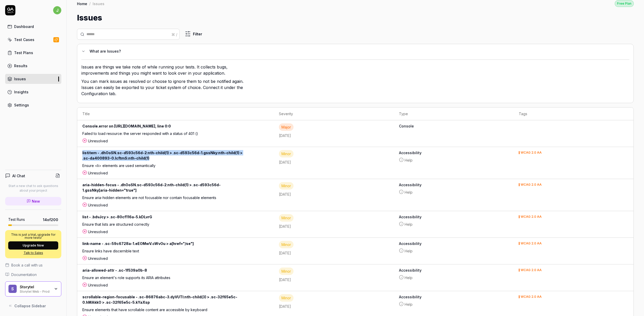 Image resolution: width=644 pixels, height=316 pixels. I want to click on p: This is just a trial, upgrade for more tests!, so click(33, 236).